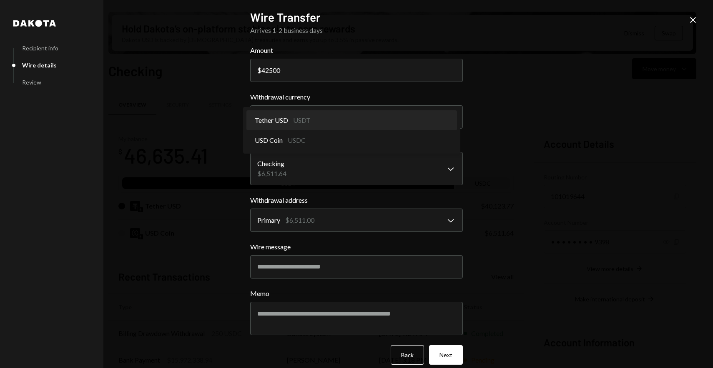 This screenshot has width=713, height=368. What do you see at coordinates (356, 17) in the screenshot?
I see `h2: Wire Transfer` at bounding box center [356, 17].